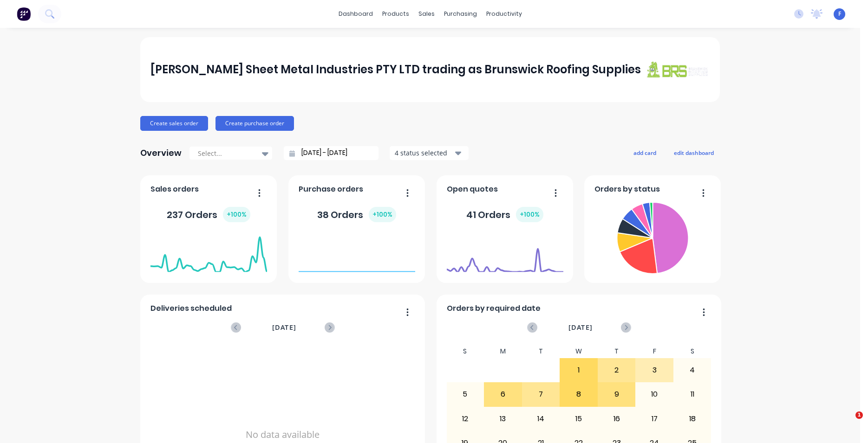  I want to click on span: F, so click(840, 14).